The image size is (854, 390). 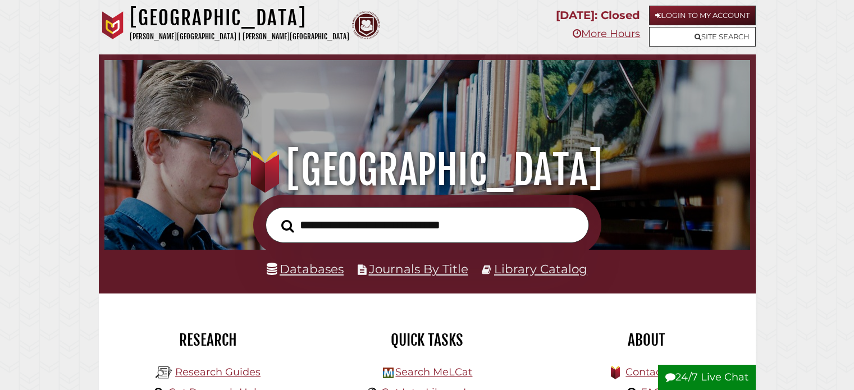 What do you see at coordinates (208, 340) in the screenshot?
I see `h2: Research` at bounding box center [208, 340].